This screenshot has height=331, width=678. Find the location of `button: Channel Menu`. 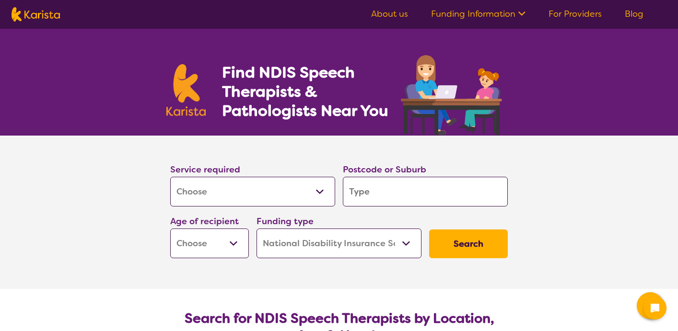

button: Channel Menu is located at coordinates (650, 306).